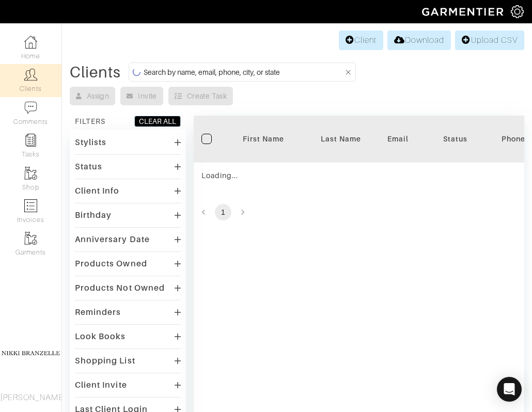 This screenshot has width=532, height=412. What do you see at coordinates (30, 140) in the screenshot?
I see `img: reminder-icon-8004d30b9f0a5d33ae49ab947aed9ed385cf756f9e5892f1edd6e32f2345188e.png` at bounding box center [30, 140].